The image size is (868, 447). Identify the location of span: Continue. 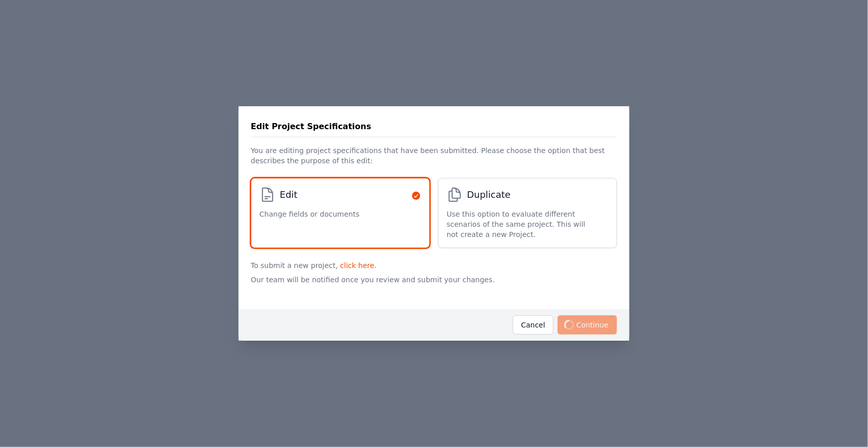
(587, 325).